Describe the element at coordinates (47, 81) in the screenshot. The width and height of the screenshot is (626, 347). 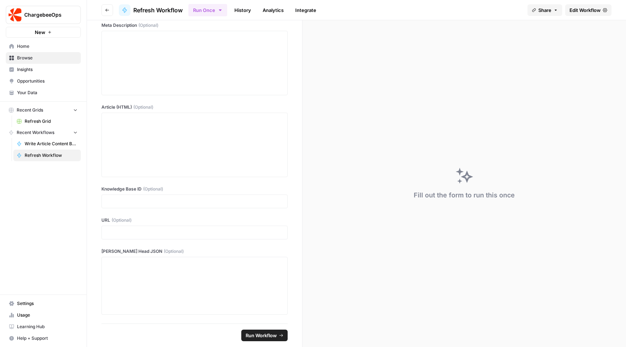
I see `span: Opportunities` at that location.